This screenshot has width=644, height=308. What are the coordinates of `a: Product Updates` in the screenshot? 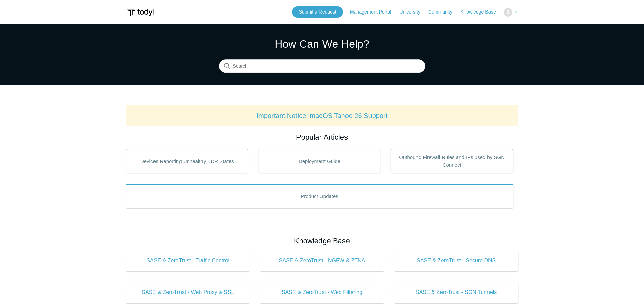 It's located at (319, 196).